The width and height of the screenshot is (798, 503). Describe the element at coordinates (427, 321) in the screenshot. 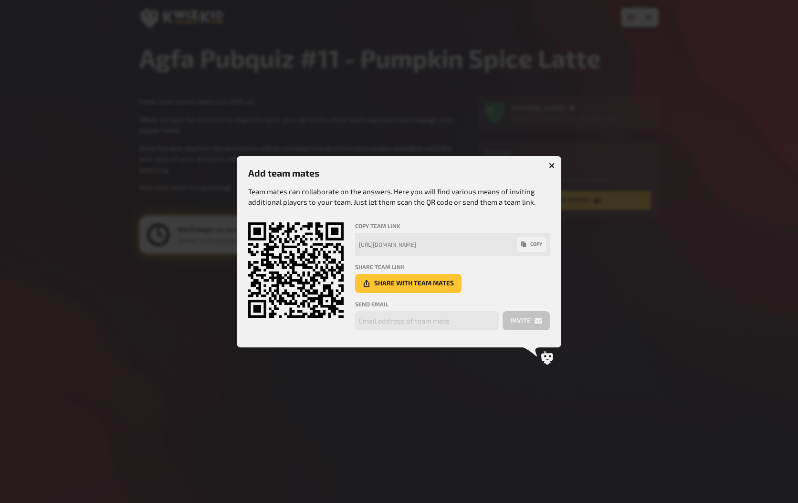

I see `input: Email address of team mate` at that location.